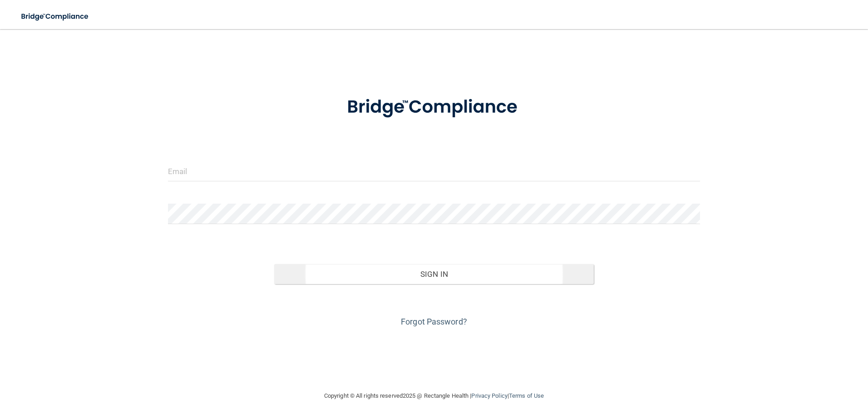  Describe the element at coordinates (434, 321) in the screenshot. I see `a: Forgot Password?` at that location.